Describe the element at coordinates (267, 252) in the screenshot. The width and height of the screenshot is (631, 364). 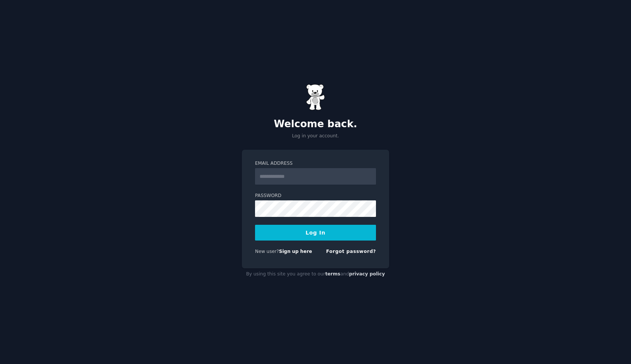
I see `span: New user?` at that location.